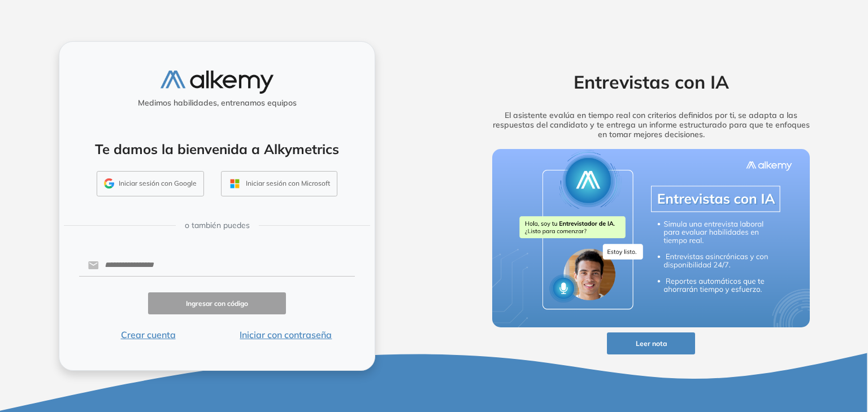 Image resolution: width=868 pixels, height=412 pixels. Describe the element at coordinates (148, 335) in the screenshot. I see `button: Crear cuenta` at that location.